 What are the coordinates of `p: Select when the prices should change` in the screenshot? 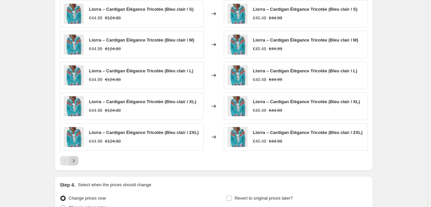 It's located at (114, 185).